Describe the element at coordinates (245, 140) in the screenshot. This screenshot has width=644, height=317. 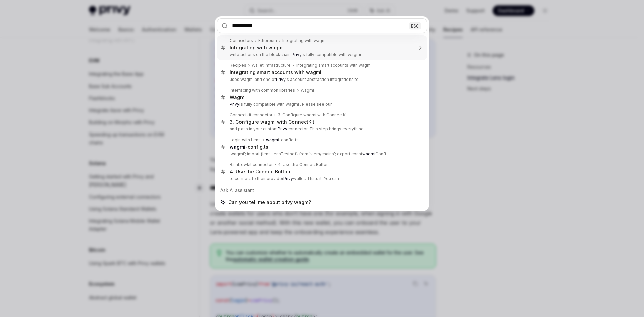
I see `div: Login with Lens` at that location.